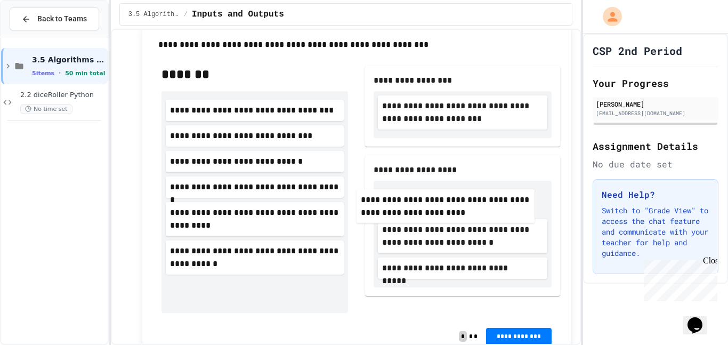 Image resolution: width=728 pixels, height=345 pixels. Describe the element at coordinates (655, 146) in the screenshot. I see `h2: Assignment Details` at that location.